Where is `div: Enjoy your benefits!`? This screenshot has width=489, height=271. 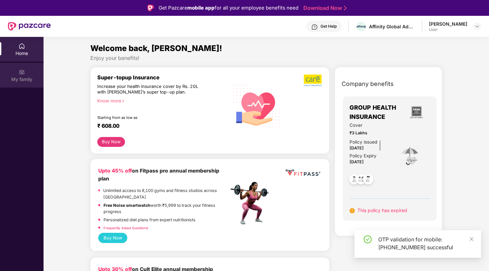 div: Enjoy your benefits! is located at coordinates (266, 58).